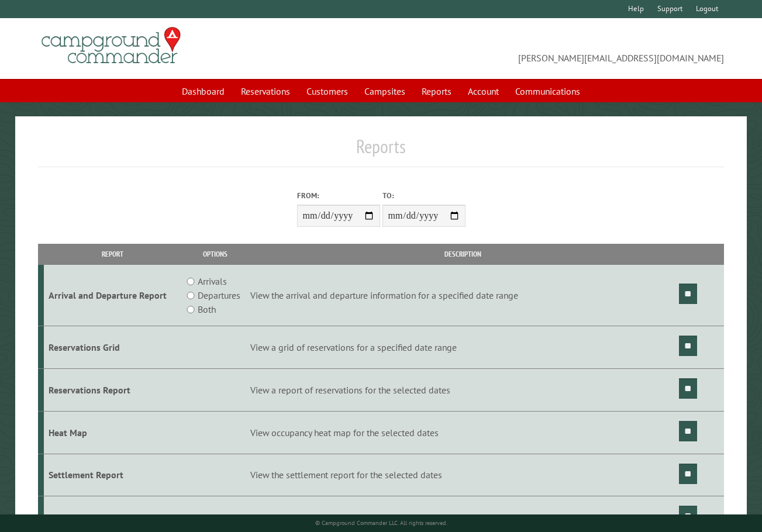 Image resolution: width=762 pixels, height=532 pixels. What do you see at coordinates (113, 254) in the screenshot?
I see `th: Report` at bounding box center [113, 254].